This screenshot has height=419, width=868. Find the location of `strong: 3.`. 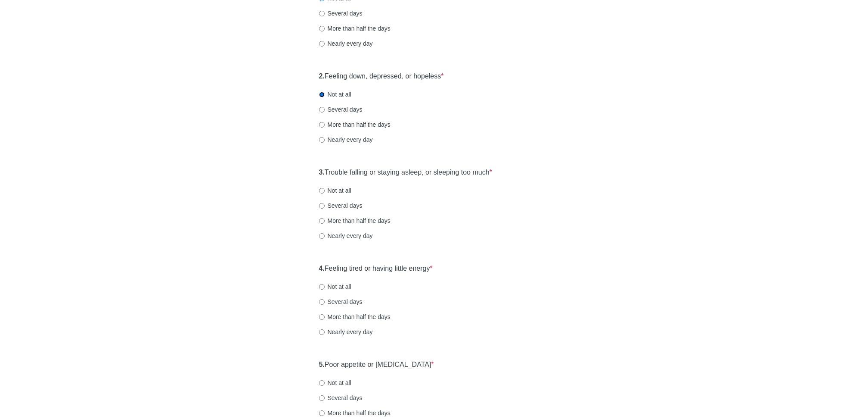

strong: 3. is located at coordinates (322, 172).